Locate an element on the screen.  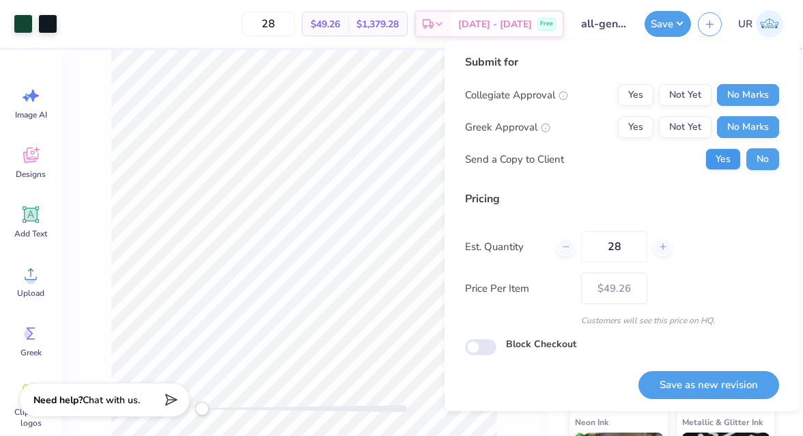
span: Neon Ink is located at coordinates (591, 421).